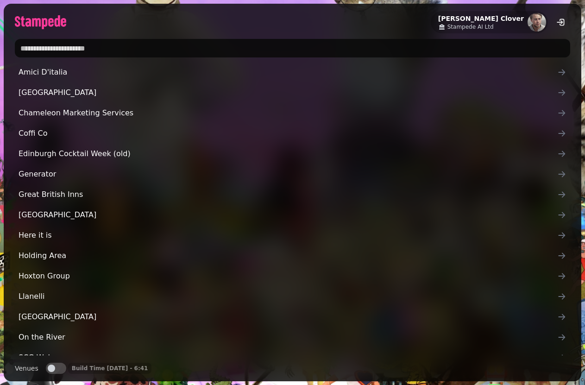 This screenshot has width=585, height=385. I want to click on span: Chameleon Marketing Services, so click(288, 113).